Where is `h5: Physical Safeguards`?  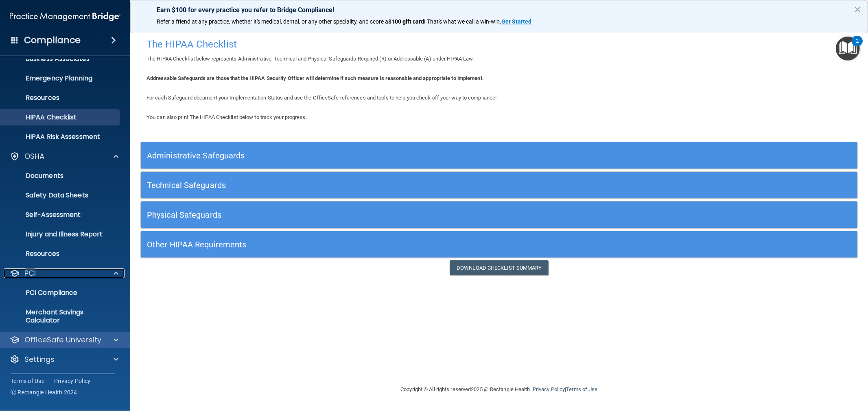
h5: Physical Safeguards is located at coordinates (410, 215).